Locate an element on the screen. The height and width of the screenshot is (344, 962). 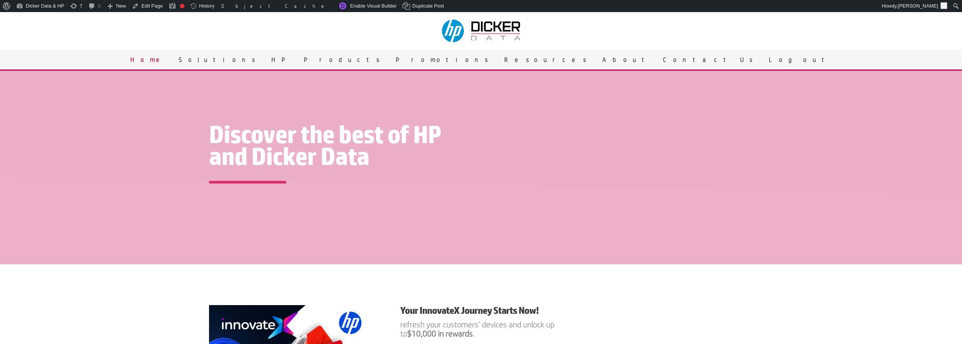
a: Solutions is located at coordinates (219, 60).